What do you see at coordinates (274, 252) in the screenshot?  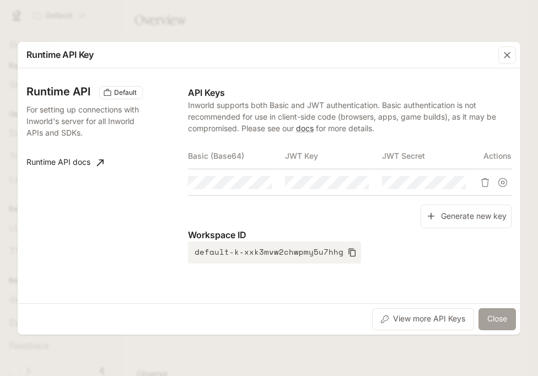 I see `button: default-k-xxk3mvw2chwpmy5u7hhg` at bounding box center [274, 252].